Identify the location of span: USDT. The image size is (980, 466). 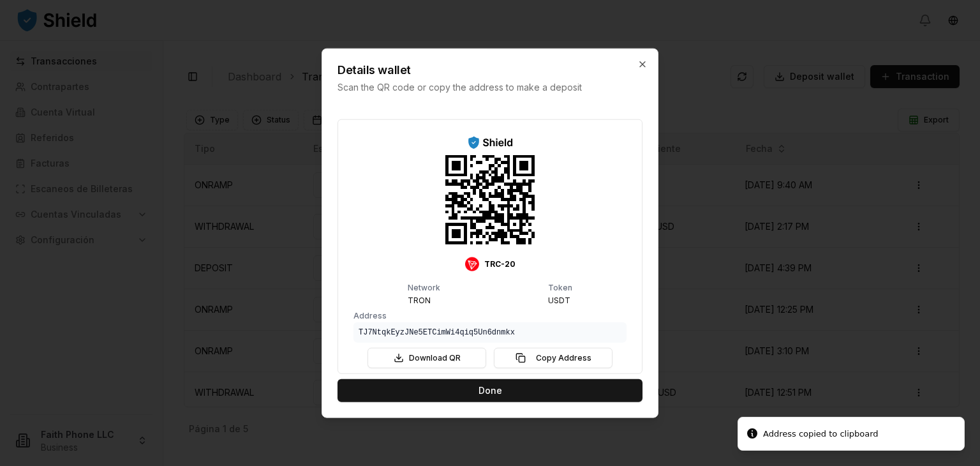
(559, 300).